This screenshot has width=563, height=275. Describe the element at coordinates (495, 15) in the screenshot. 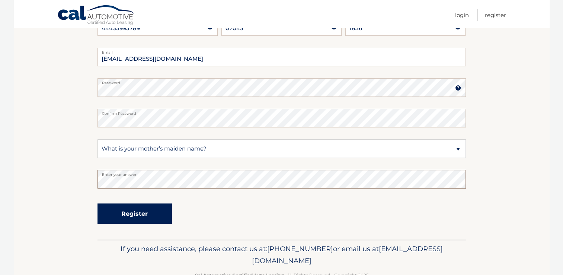

I see `a: Register` at that location.